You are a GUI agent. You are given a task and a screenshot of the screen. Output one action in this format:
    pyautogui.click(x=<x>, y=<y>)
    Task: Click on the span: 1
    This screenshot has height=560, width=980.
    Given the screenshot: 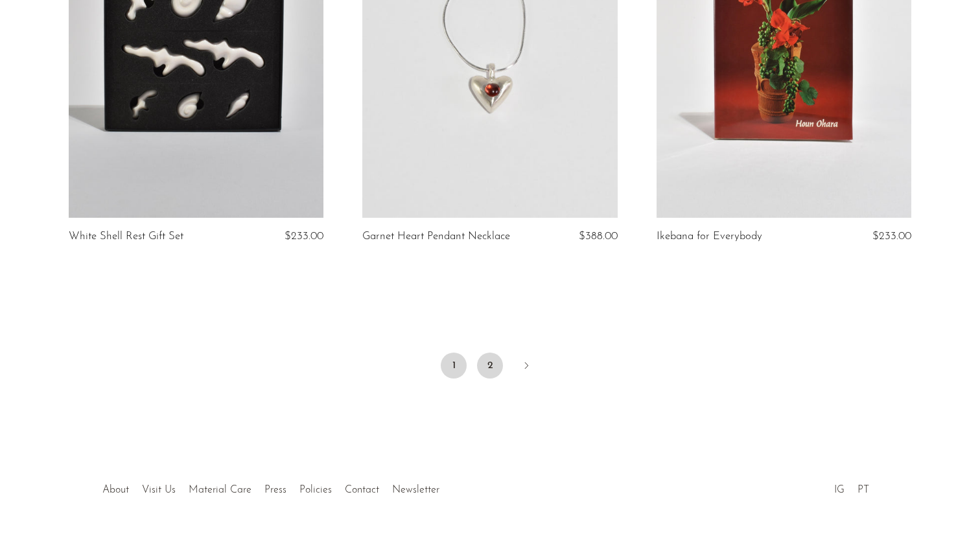 What is the action you would take?
    pyautogui.click(x=454, y=365)
    